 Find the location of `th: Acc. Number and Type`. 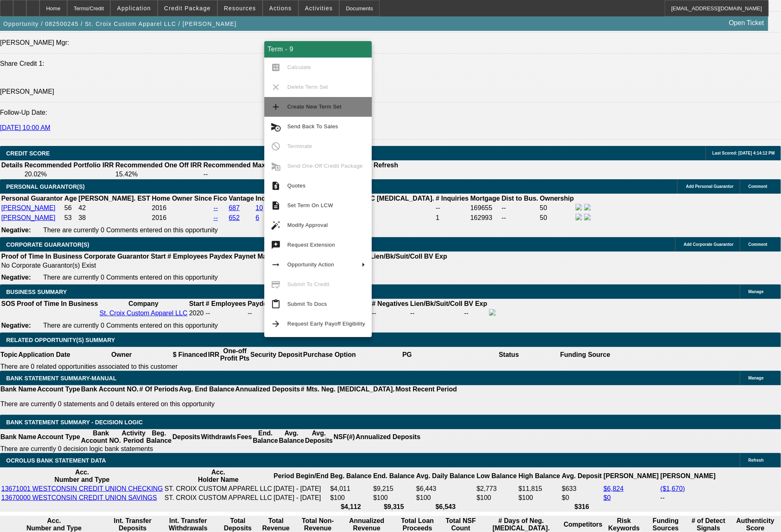

th: Acc. Number and Type is located at coordinates (82, 476).